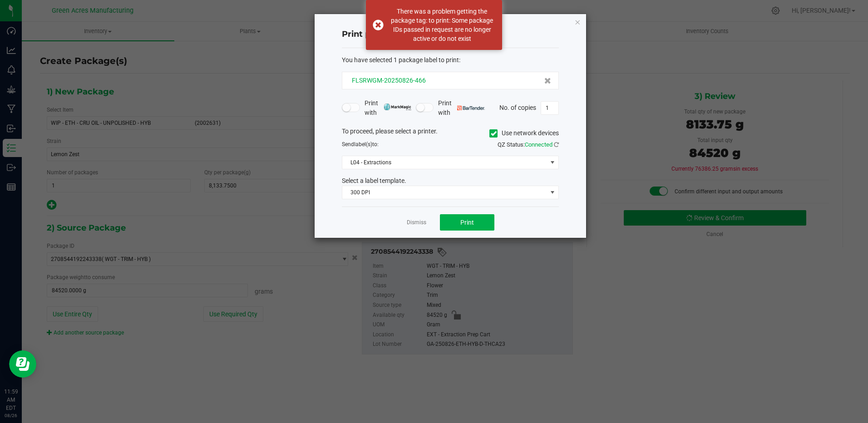 This screenshot has width=868, height=423. What do you see at coordinates (400, 60) in the screenshot?
I see `span: You have selected 1 package label to print` at bounding box center [400, 60].